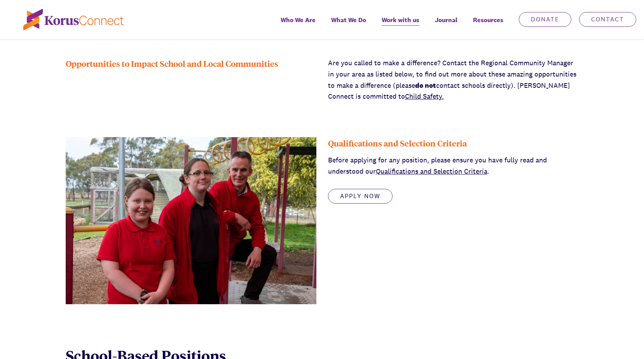 Image resolution: width=644 pixels, height=359 pixels. What do you see at coordinates (453, 80) in the screenshot?
I see `p: Are you called to make a difference? Contact the Regional Community Manager in your area as liste...` at bounding box center [453, 80].